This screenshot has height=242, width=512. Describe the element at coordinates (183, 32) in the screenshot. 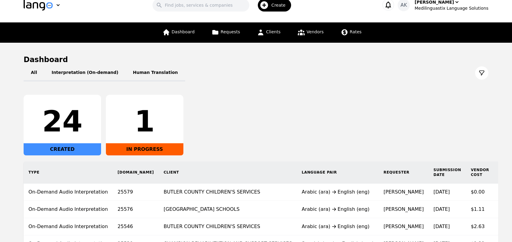

I see `span: Dashboard` at that location.